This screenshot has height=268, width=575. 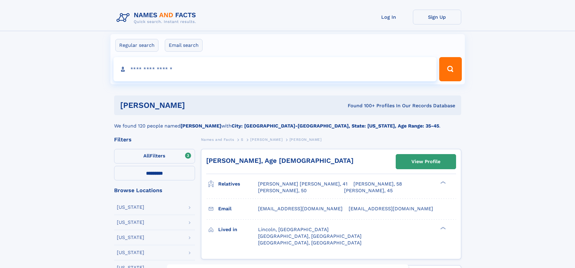 I want to click on div: Filters, so click(x=155, y=139).